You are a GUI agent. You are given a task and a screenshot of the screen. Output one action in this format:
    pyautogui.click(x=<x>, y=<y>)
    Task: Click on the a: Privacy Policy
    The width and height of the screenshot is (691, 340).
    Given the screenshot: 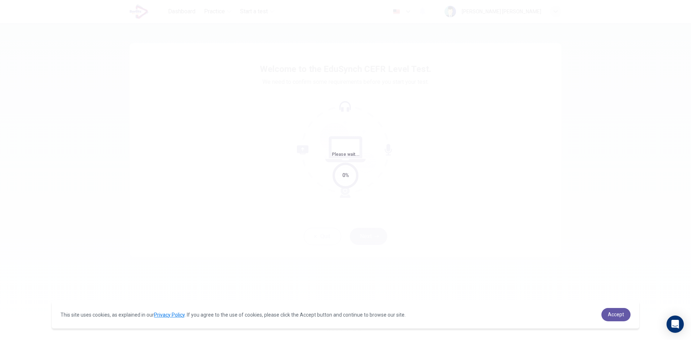 What is the action you would take?
    pyautogui.click(x=169, y=315)
    